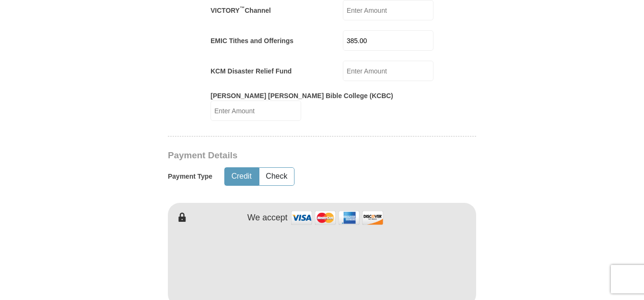 Image resolution: width=644 pixels, height=300 pixels. I want to click on button: Check, so click(276, 176).